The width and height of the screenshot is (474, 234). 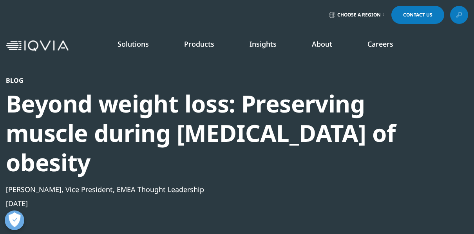 What do you see at coordinates (199, 44) in the screenshot?
I see `a: Products` at bounding box center [199, 44].